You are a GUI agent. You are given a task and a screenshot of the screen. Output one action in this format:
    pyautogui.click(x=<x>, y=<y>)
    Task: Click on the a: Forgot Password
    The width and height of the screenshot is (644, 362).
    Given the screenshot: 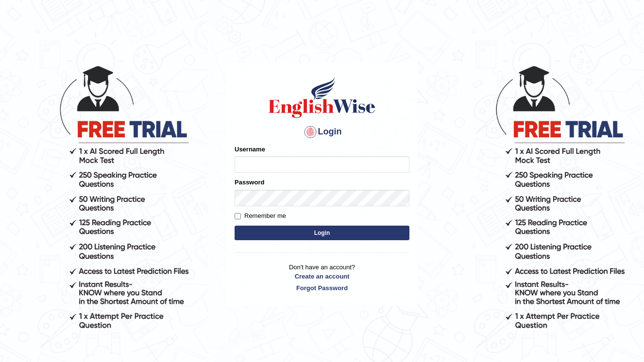 What is the action you would take?
    pyautogui.click(x=322, y=288)
    